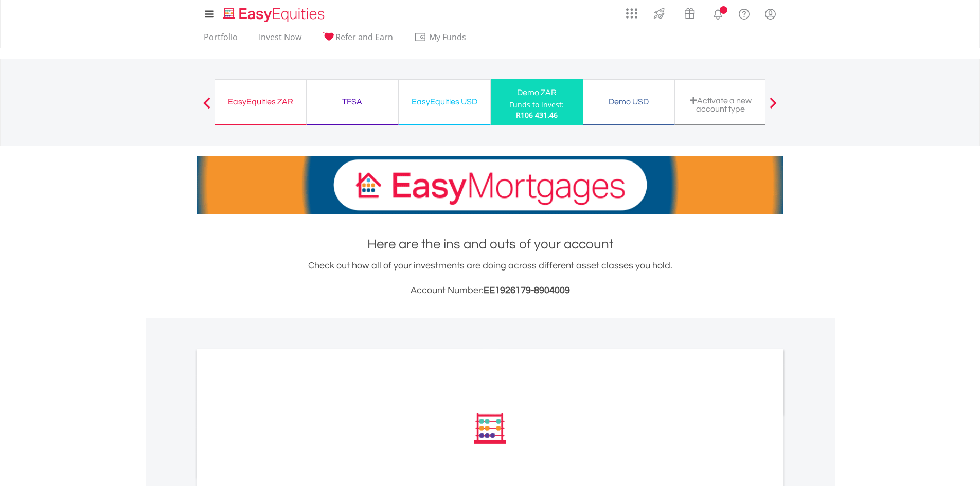 The width and height of the screenshot is (980, 486). What do you see at coordinates (490, 278) in the screenshot?
I see `div: Check out how all of your investments are doing across different asset classes you hold.` at bounding box center [490, 278].